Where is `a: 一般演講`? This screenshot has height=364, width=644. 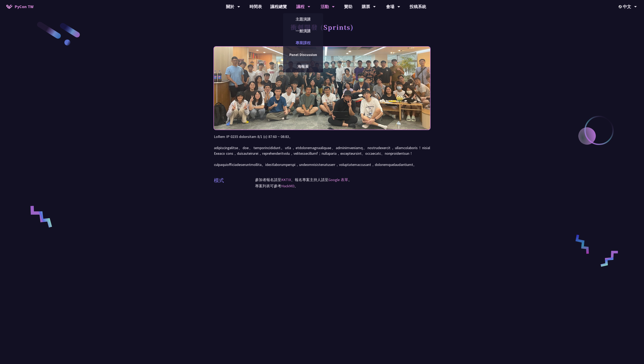 a: 一般演講 is located at coordinates (303, 31).